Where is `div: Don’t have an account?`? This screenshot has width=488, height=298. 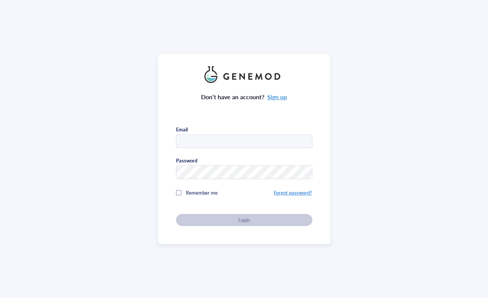 div: Don’t have an account? is located at coordinates (244, 97).